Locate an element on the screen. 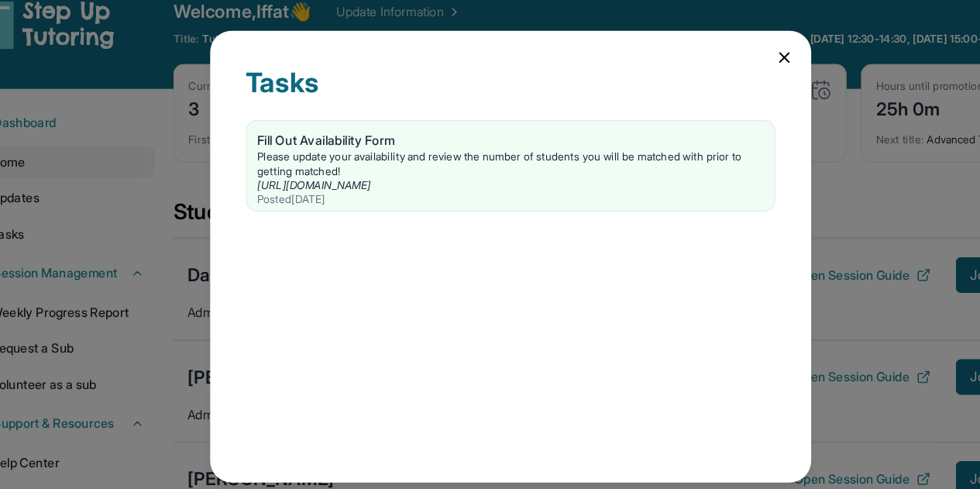 This screenshot has height=489, width=980. div: Please update your availability and review the number of students you will be matched with prior ... is located at coordinates (490, 164).